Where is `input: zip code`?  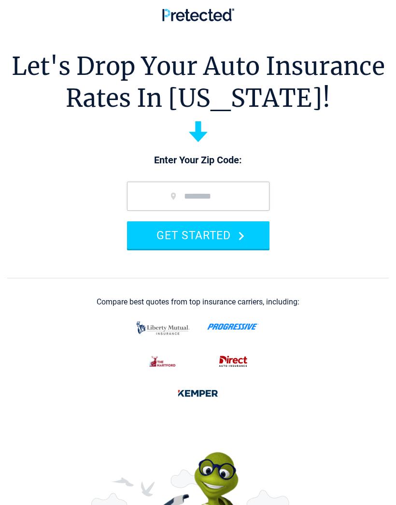 input: zip code is located at coordinates (198, 196).